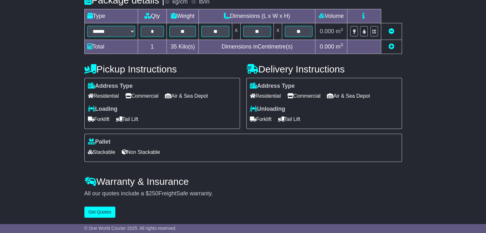  I want to click on td: Kilo(s), so click(182, 47).